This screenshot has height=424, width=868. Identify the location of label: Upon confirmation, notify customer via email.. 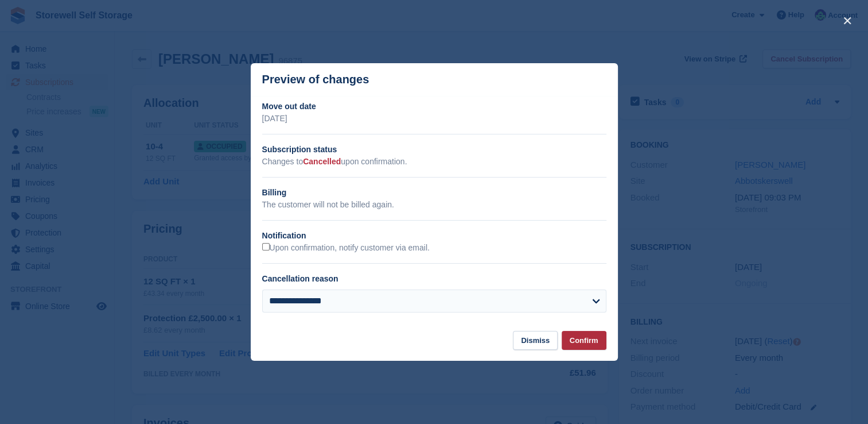
(346, 248).